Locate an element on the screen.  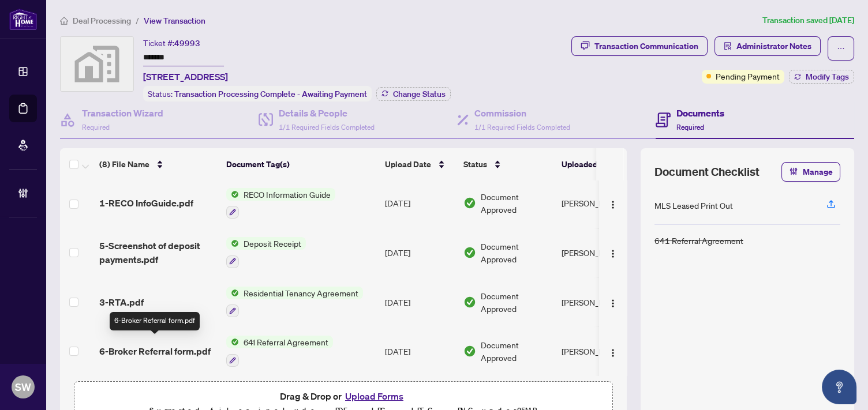
span: View Transaction is located at coordinates (174, 21).